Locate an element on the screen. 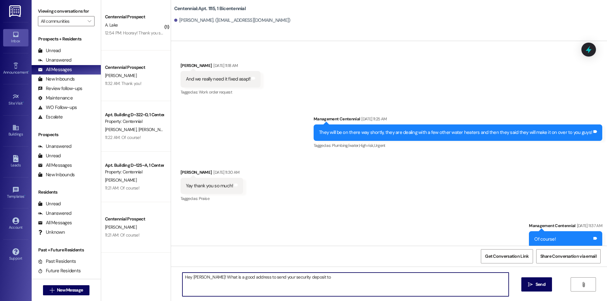 The image size is (607, 301). span: New Message is located at coordinates (70, 290).